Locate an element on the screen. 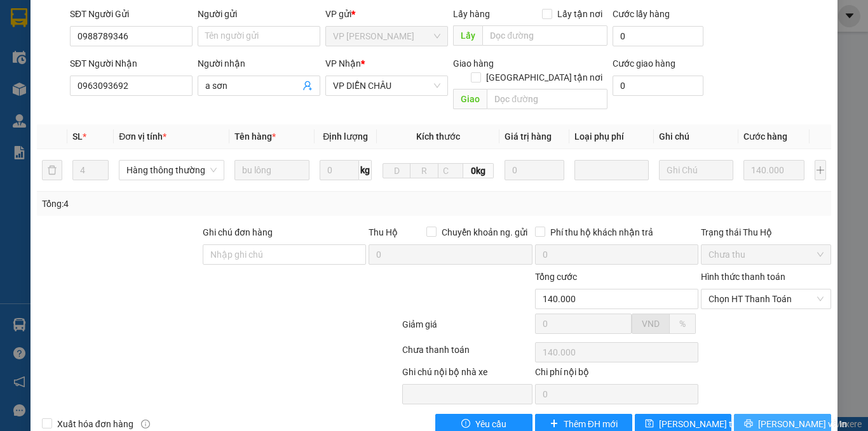 The height and width of the screenshot is (431, 868). span: Hàng thông thường is located at coordinates (171, 170).